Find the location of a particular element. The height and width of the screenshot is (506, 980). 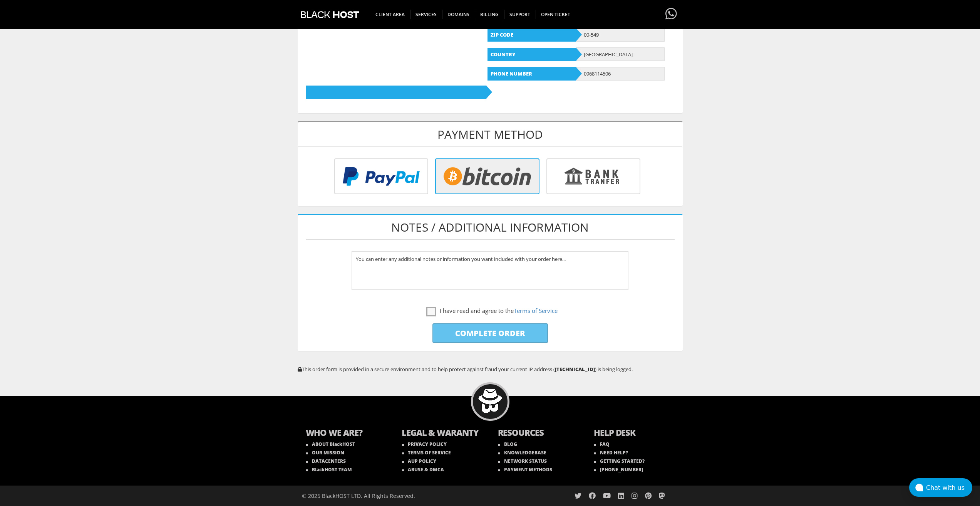

b: LEGAL & WARANTY is located at coordinates (442, 434).